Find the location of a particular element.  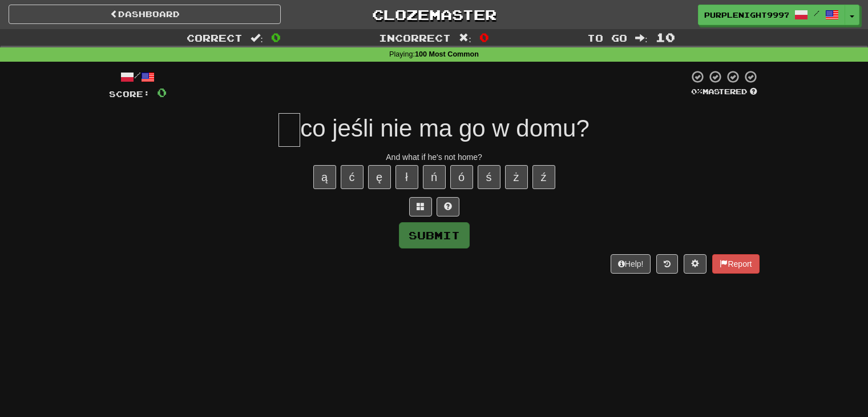

span: PurpleNight9997 is located at coordinates (746, 15).